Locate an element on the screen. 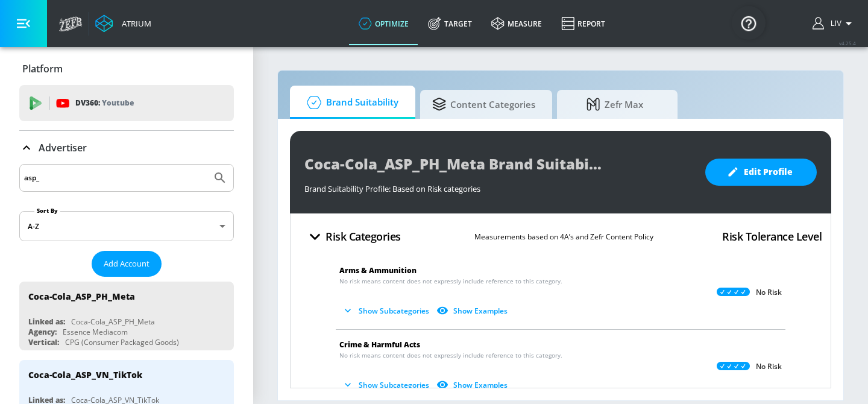 Image resolution: width=868 pixels, height=404 pixels. div: Coca-Cola_ASP_VN_TikTok is located at coordinates (85, 374).